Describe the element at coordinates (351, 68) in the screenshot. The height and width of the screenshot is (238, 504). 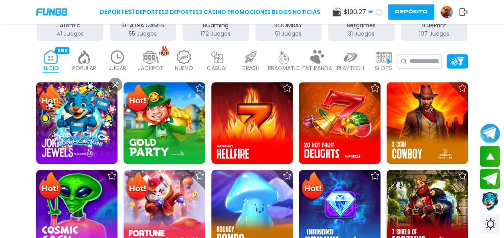
I see `p: PLAYTECH` at that location.